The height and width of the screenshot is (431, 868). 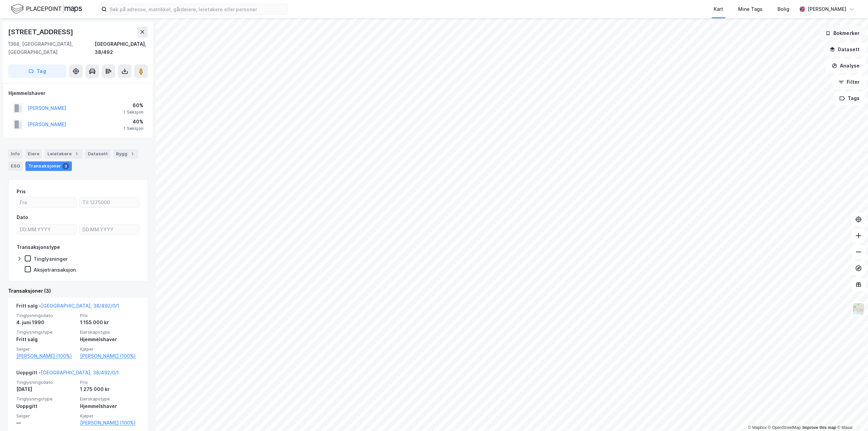 I want to click on img: Z, so click(x=858, y=309).